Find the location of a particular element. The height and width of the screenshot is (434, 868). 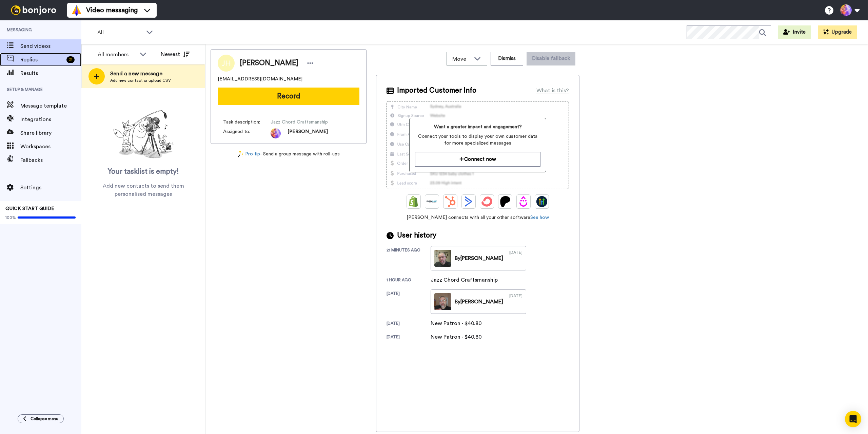

div: 21 minutes ago is located at coordinates (409, 259).